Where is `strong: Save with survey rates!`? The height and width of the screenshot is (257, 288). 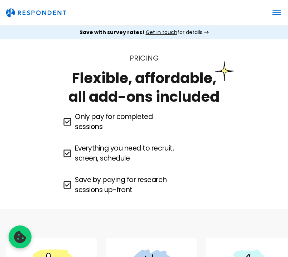
strong: Save with survey rates! is located at coordinates (112, 32).